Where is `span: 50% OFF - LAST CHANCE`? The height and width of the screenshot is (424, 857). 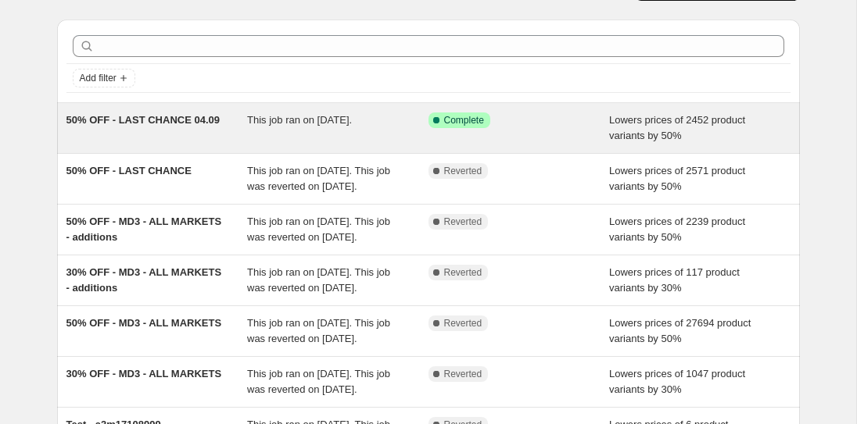
span: 50% OFF - LAST CHANCE is located at coordinates (129, 170).